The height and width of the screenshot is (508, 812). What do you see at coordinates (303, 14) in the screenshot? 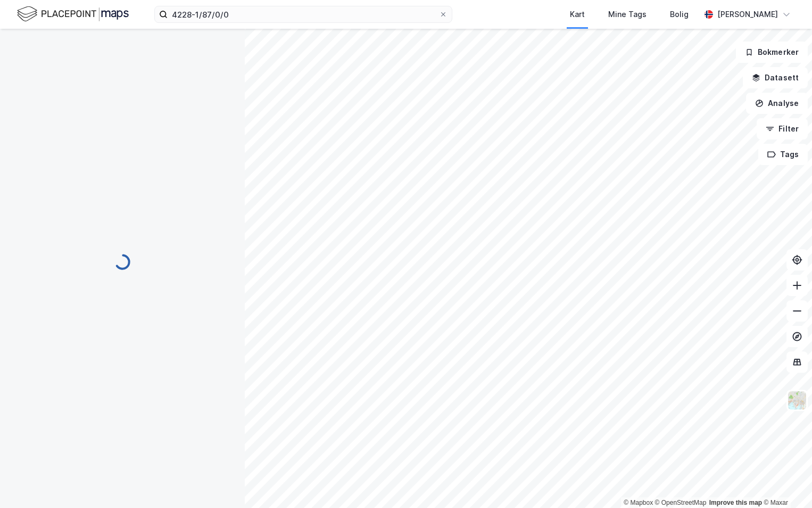
I see `input: Søk på adresse, matrikkel, gårdeiere, leietakere eller personer` at bounding box center [303, 14].